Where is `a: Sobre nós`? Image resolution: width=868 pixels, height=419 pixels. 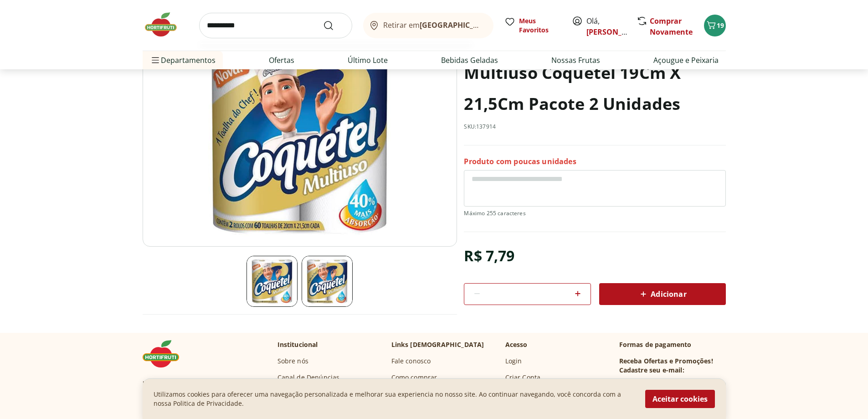 a: Sobre nós is located at coordinates (293, 361).